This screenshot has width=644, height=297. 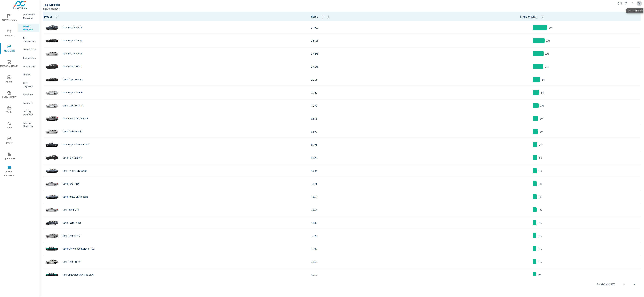 I want to click on p: 7,749, so click(x=366, y=93).